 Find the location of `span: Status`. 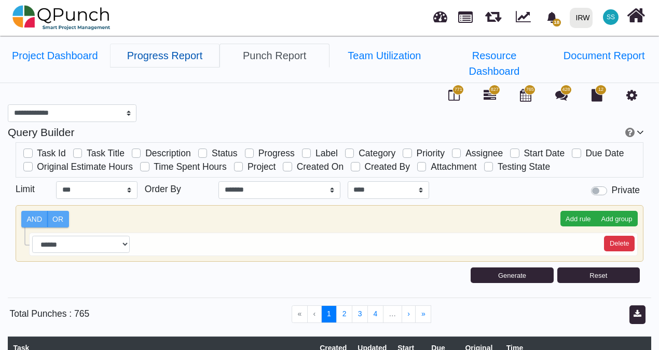

span: Status is located at coordinates (225, 153).